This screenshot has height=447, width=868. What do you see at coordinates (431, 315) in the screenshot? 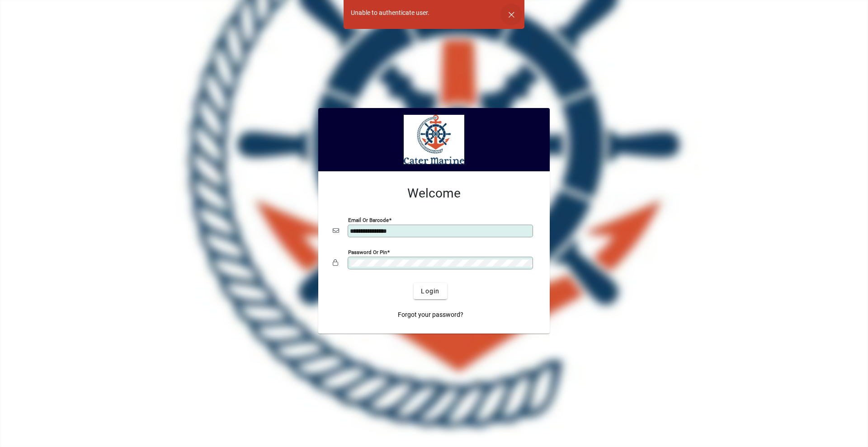
I see `a: Forgot your password?` at bounding box center [431, 315].